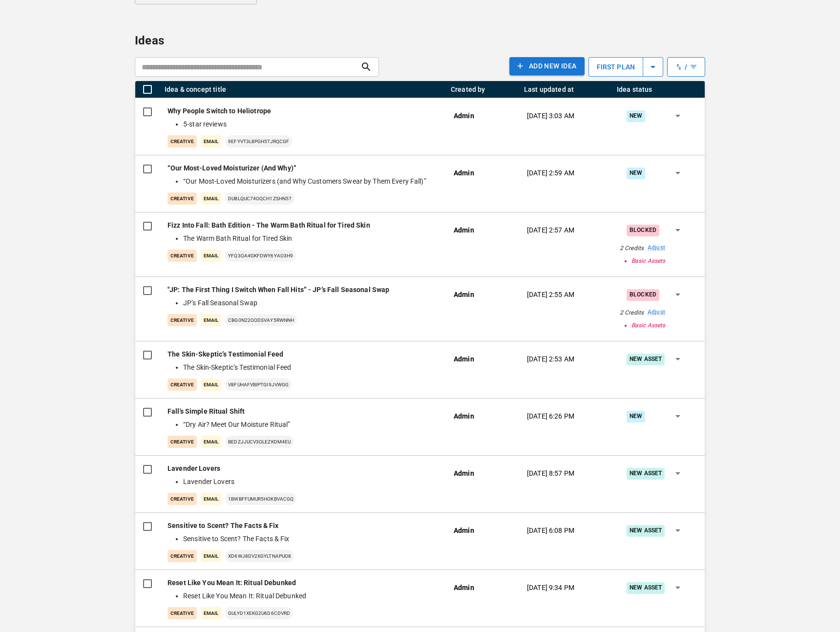  What do you see at coordinates (309, 481) in the screenshot?
I see `li: Lavender Lovers` at bounding box center [309, 481].